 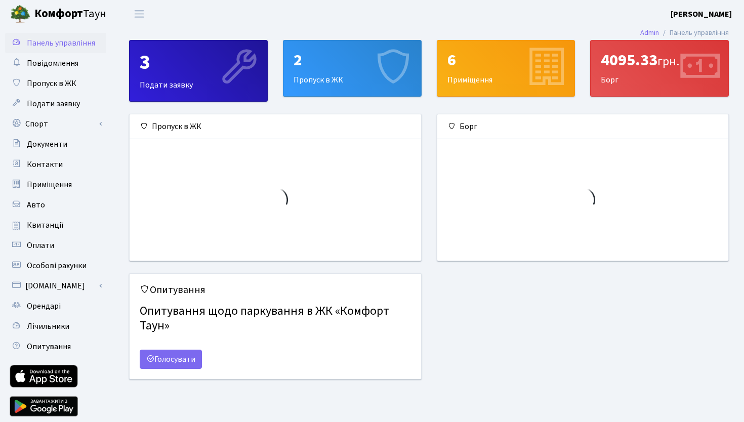 What do you see at coordinates (198, 71) in the screenshot?
I see `a: 3Подати заявку` at bounding box center [198, 71].